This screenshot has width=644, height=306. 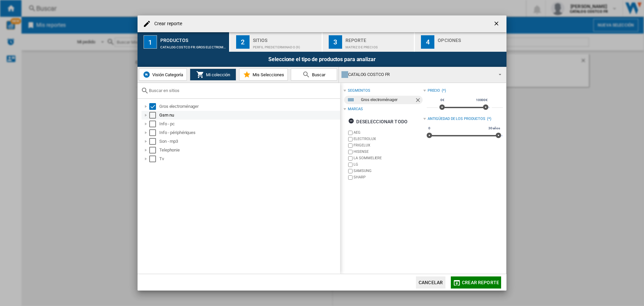 What do you see at coordinates (480, 282) in the screenshot?
I see `span: Crear reporte` at bounding box center [480, 282].